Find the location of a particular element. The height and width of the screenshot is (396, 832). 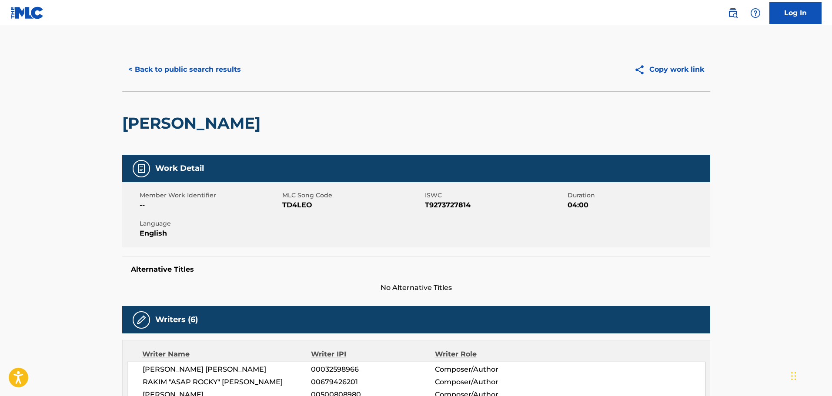

div: Writer Role is located at coordinates (491, 355).